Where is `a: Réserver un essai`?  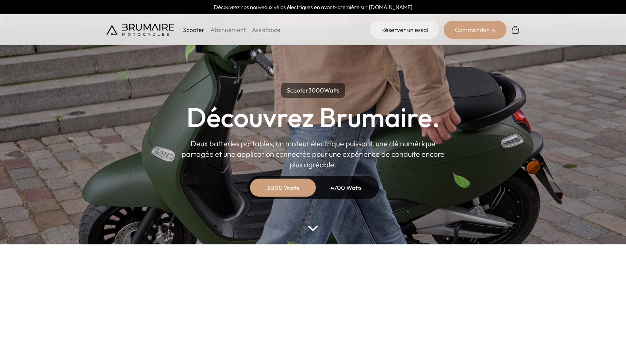
a: Réserver un essai is located at coordinates (404, 30).